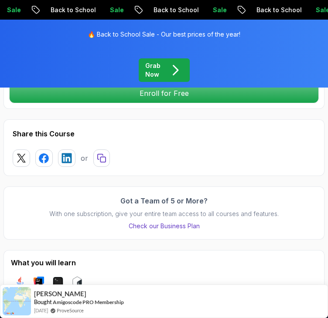 The height and width of the screenshot is (318, 328). I want to click on h2: Share this Course, so click(164, 134).